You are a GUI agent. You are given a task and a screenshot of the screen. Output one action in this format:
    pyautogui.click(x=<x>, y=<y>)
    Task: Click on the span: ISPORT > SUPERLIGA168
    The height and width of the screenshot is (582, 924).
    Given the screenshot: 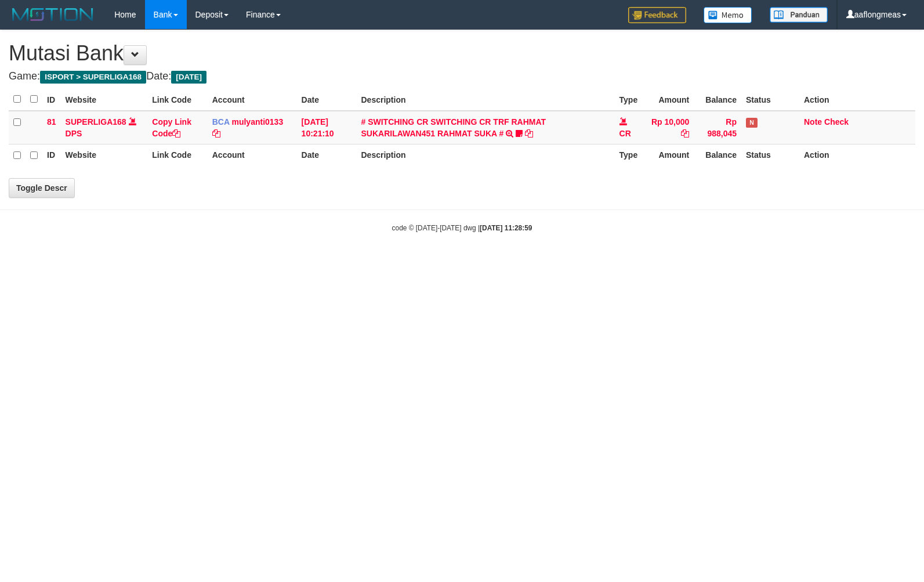 What is the action you would take?
    pyautogui.click(x=93, y=77)
    